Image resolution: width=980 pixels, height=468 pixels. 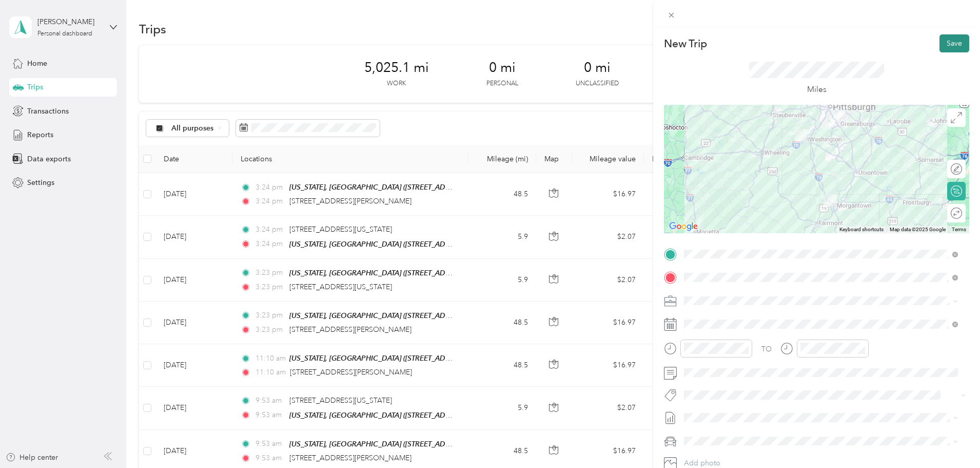 I want to click on div: TO, so click(x=767, y=349).